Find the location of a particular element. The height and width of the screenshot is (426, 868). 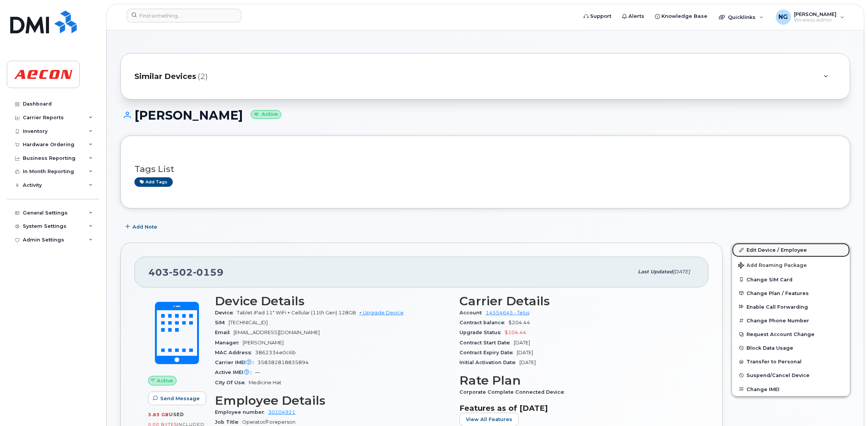

span: used is located at coordinates (176, 414).